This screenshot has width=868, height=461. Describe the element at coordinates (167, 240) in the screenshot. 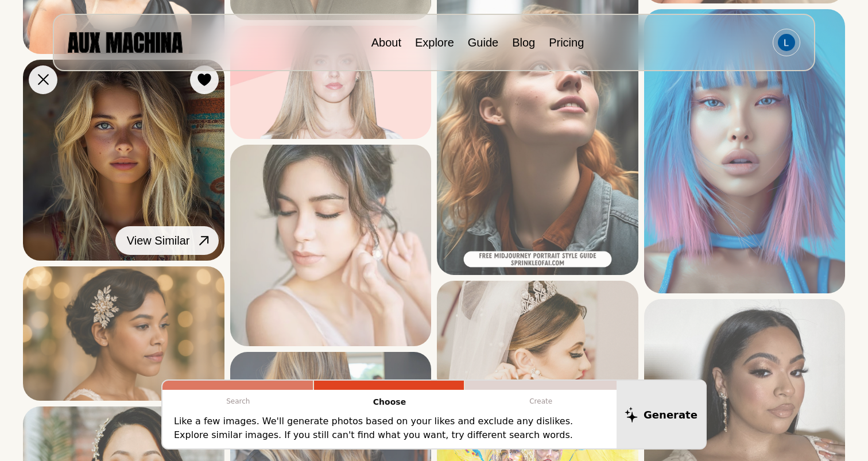

I see `button: View Similar` at that location.